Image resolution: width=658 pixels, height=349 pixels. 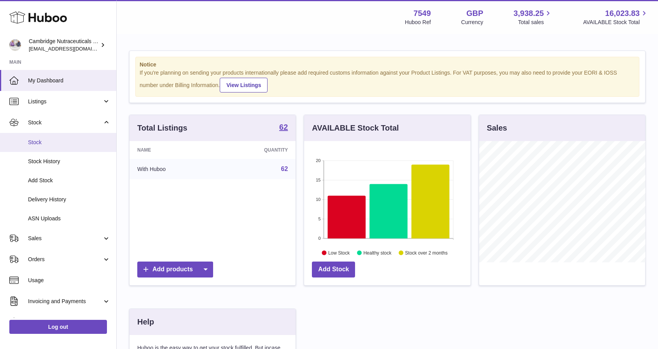 I want to click on span: Usage, so click(x=69, y=281).